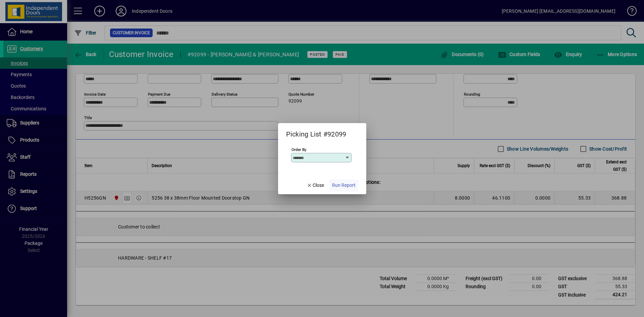 This screenshot has height=317, width=644. What do you see at coordinates (315, 185) in the screenshot?
I see `span: Close` at bounding box center [315, 185].